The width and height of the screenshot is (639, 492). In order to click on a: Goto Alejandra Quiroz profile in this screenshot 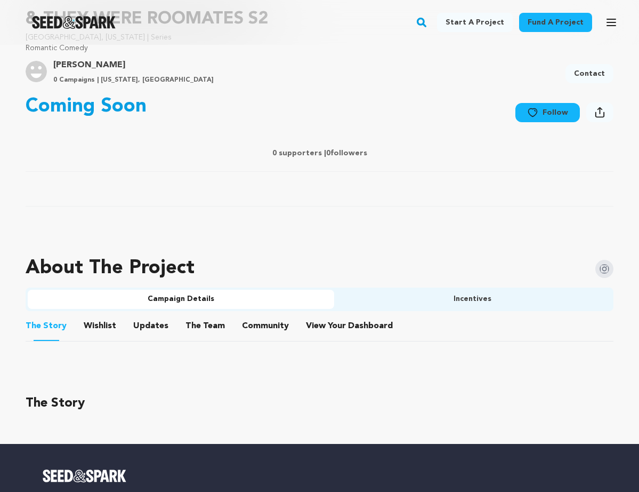, I will do `click(133, 65)`.